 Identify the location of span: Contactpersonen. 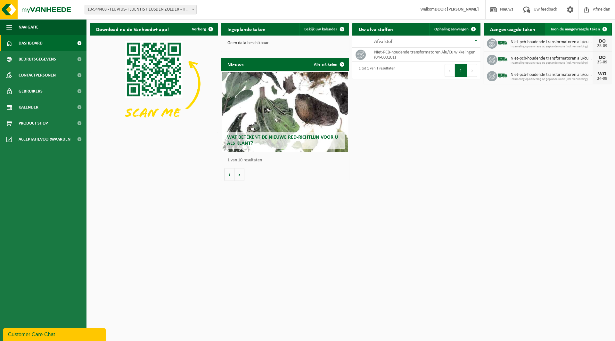
(37, 75).